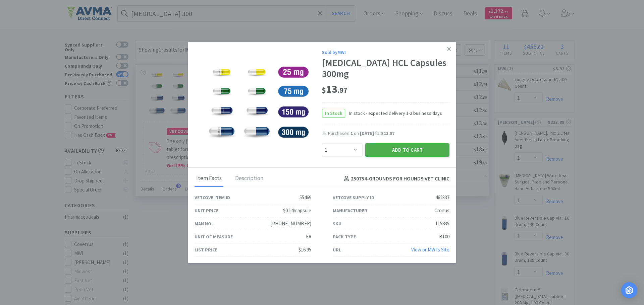 This screenshot has width=644, height=305. Describe the element at coordinates (342, 90) in the screenshot. I see `span: . 97` at that location.